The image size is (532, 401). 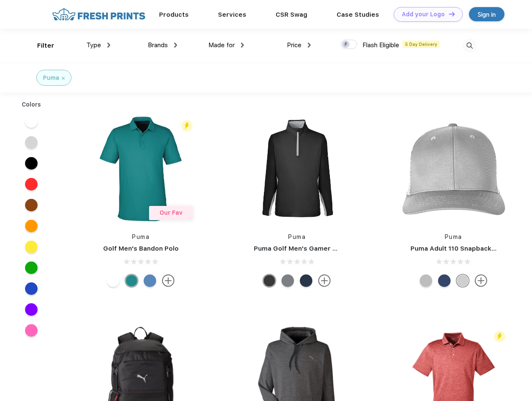 What do you see at coordinates (31, 104) in the screenshot?
I see `div: Colors` at bounding box center [31, 104].